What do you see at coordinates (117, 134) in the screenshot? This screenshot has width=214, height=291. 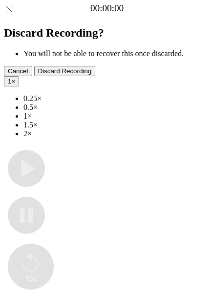 I see `li: 2×` at bounding box center [117, 134].